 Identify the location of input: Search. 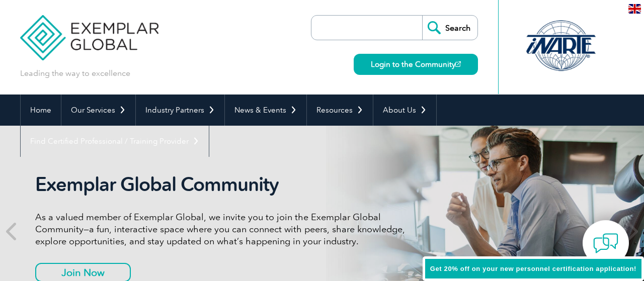
(450, 28).